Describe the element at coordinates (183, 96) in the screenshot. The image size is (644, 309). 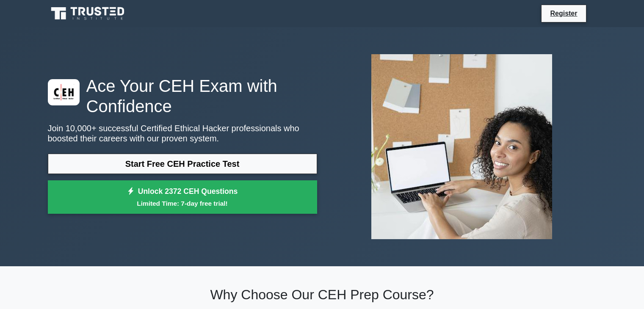
I see `h1: Ace Your CEH Exam with Confidence` at that location.